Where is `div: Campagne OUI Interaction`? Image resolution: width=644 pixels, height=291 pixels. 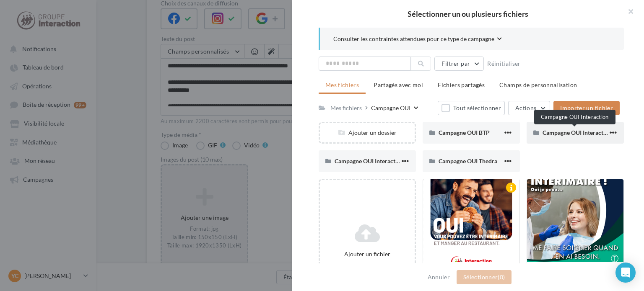
div: Campagne OUI Interaction is located at coordinates (575, 117).